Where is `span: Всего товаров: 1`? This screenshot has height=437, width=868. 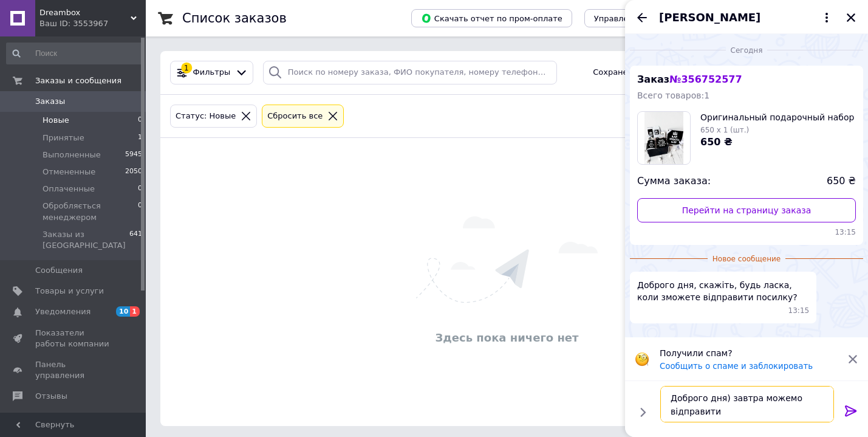
span: Всего товаров: 1 is located at coordinates (673, 95).